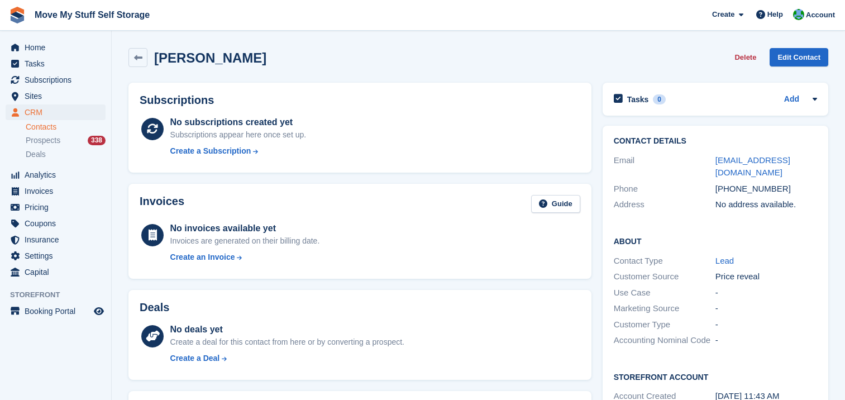 Image resolution: width=845 pixels, height=400 pixels. What do you see at coordinates (239, 122) in the screenshot?
I see `div: No subscriptions created yet` at bounding box center [239, 122].